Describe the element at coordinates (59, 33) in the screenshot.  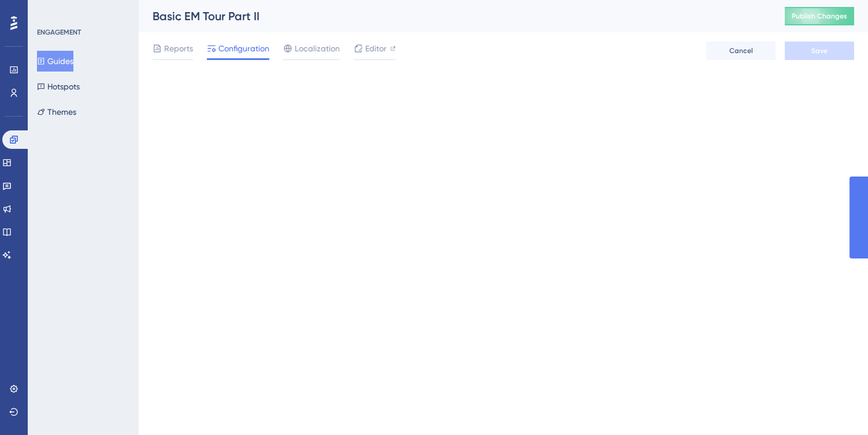
I see `div: ENGAGEMENT` at that location.